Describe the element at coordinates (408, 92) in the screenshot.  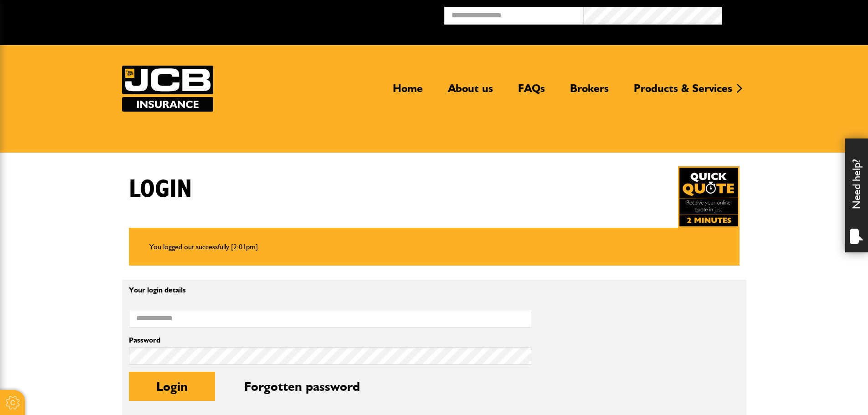
I see `a: Home` at that location.